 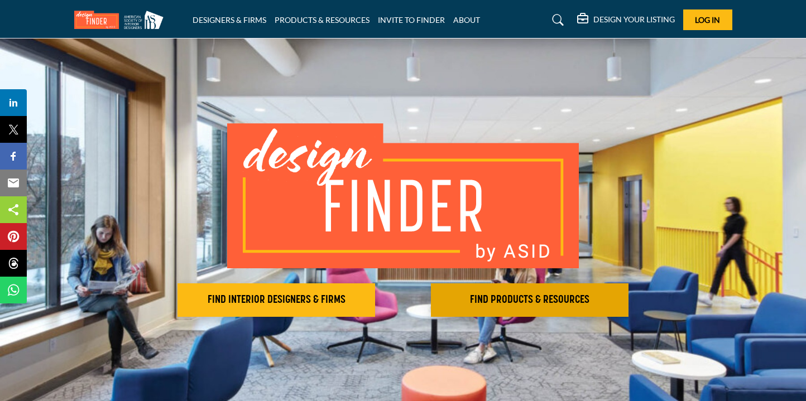 What do you see at coordinates (229, 20) in the screenshot?
I see `a: DESIGNERS & FIRMS` at bounding box center [229, 20].